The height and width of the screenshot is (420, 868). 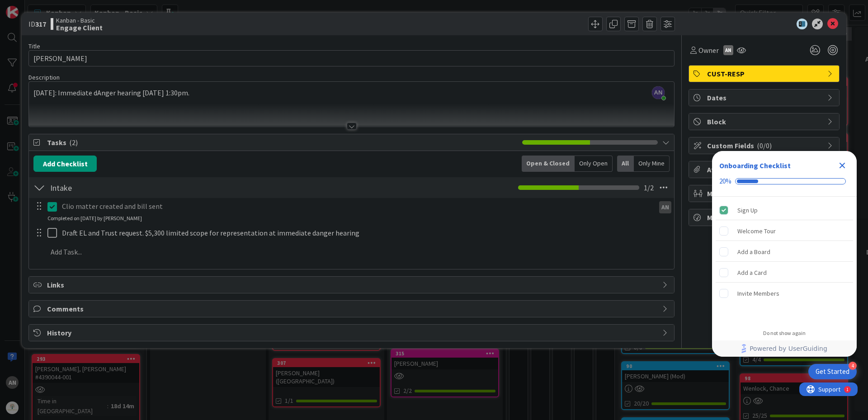 I want to click on span: Attachments, so click(x=765, y=169).